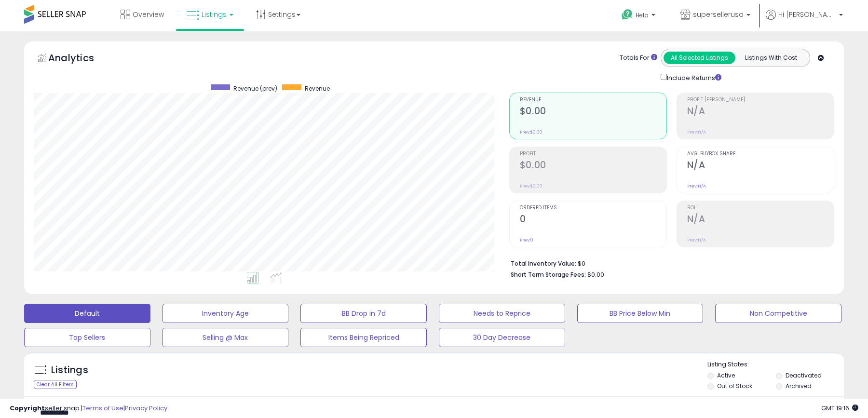 This screenshot has width=868, height=418. I want to click on button: 30 Day Decrease, so click(502, 338).